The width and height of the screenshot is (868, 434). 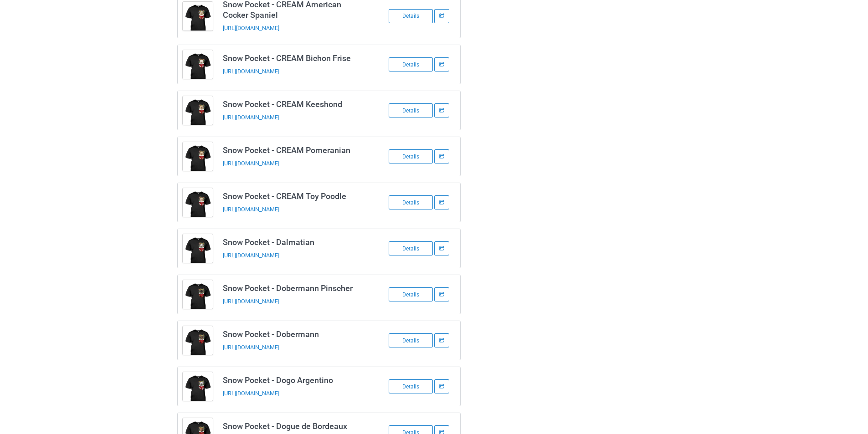 I want to click on h3: Snow Pocket - Dobermann, so click(x=295, y=334).